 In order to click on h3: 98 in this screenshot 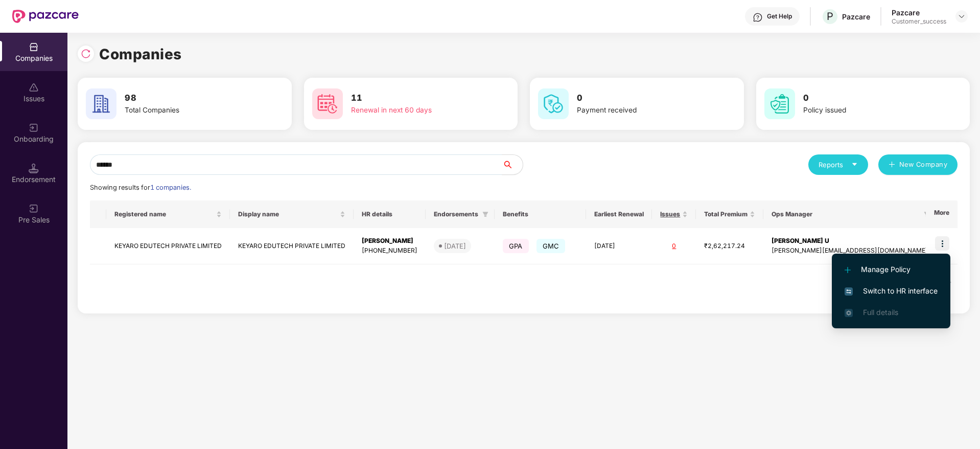, I will do `click(189, 98)`.